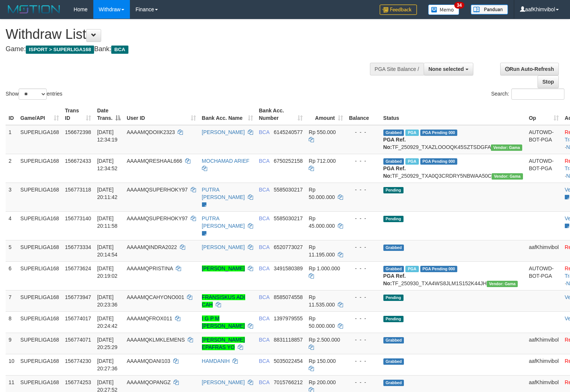 This screenshot has width=570, height=392. What do you see at coordinates (548, 82) in the screenshot?
I see `a: Stop` at bounding box center [548, 82].